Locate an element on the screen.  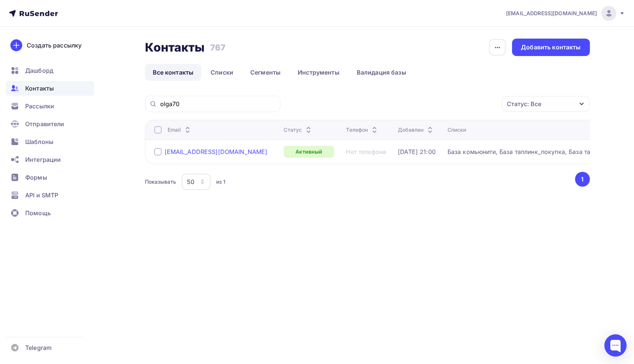
a: Инструменты is located at coordinates (318, 72).